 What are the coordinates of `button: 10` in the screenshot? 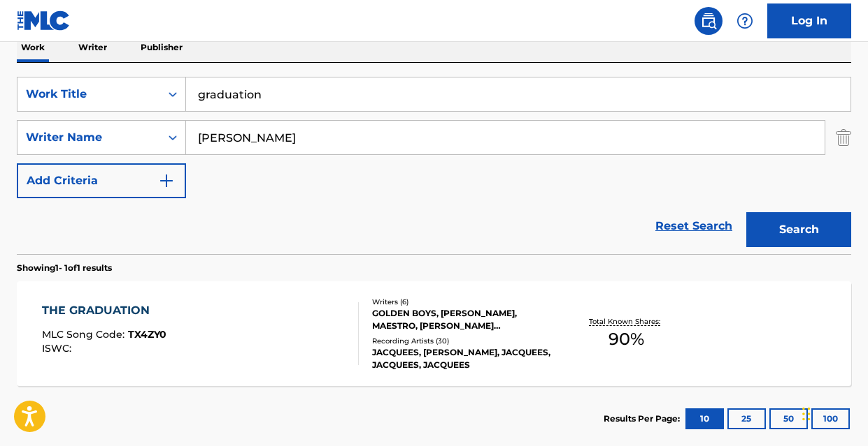 It's located at (704, 419).